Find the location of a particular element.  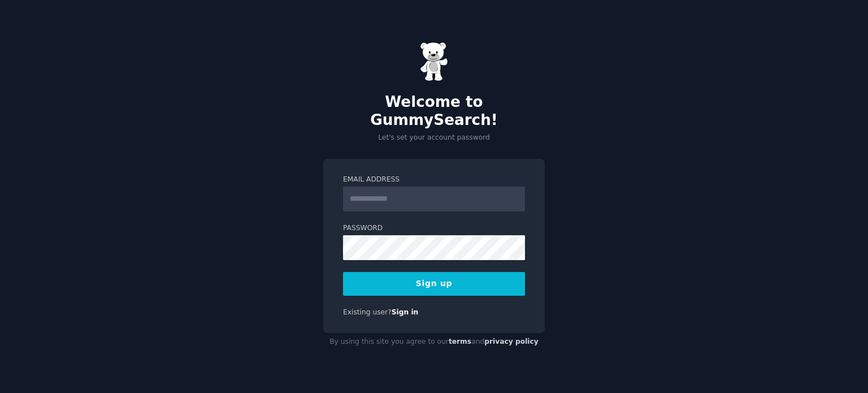

a: terms is located at coordinates (460, 342).